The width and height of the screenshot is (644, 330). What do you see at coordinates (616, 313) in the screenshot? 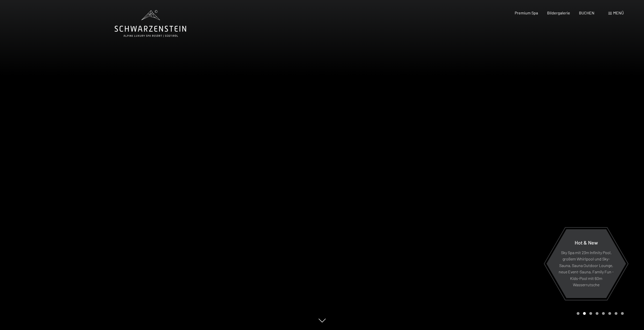
I see `div: Carousel Page 7` at bounding box center [616, 313].